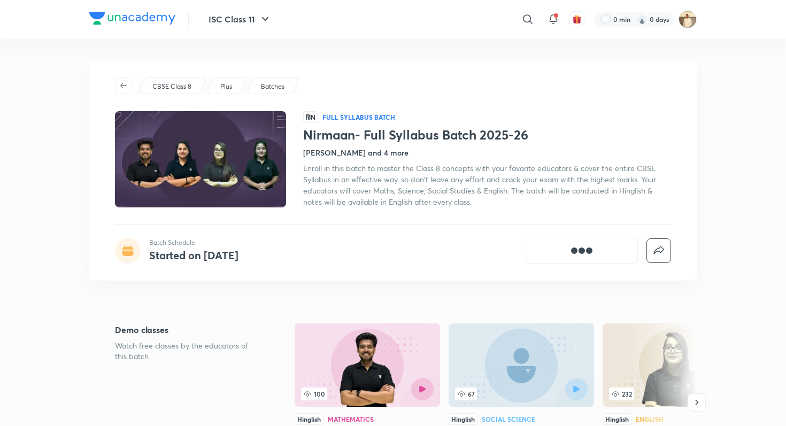 Image resolution: width=786 pixels, height=426 pixels. Describe the element at coordinates (240, 19) in the screenshot. I see `button: ISC Class 11` at that location.